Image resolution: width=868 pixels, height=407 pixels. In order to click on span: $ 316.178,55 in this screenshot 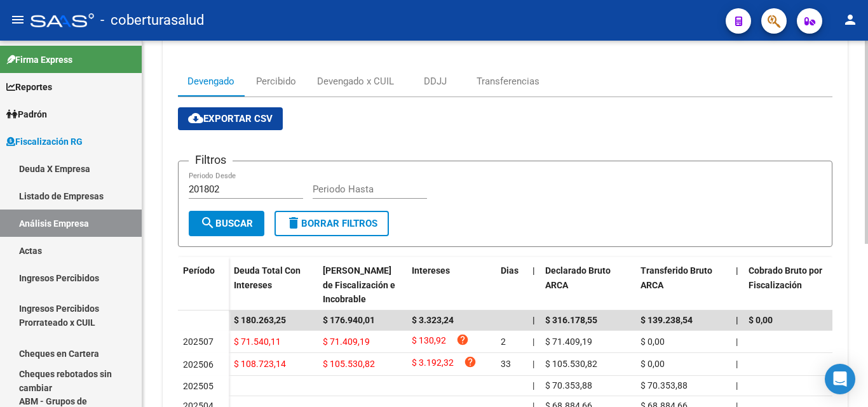, I will do `click(571, 320)`.